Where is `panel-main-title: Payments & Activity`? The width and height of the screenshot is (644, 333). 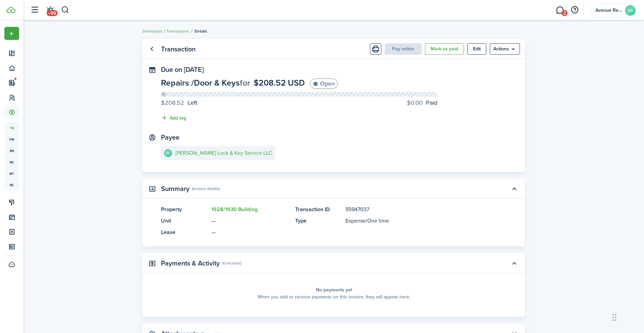 panel-main-title: Payments & Activity is located at coordinates (191, 263).